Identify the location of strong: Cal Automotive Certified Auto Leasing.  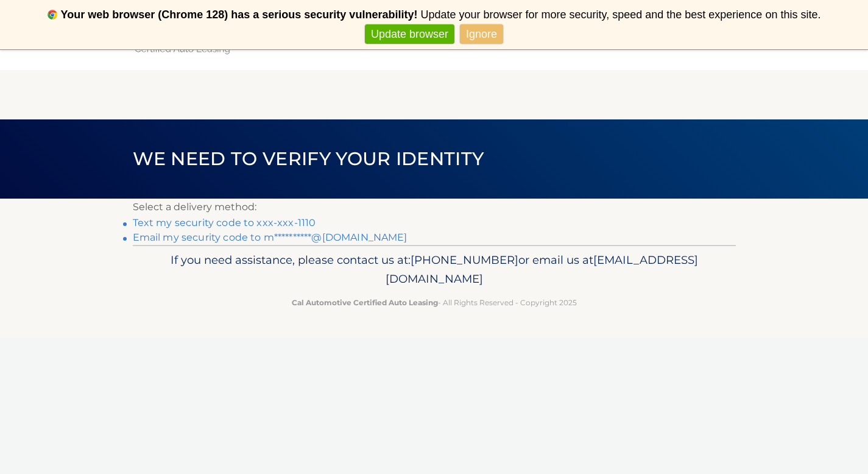
(365, 302).